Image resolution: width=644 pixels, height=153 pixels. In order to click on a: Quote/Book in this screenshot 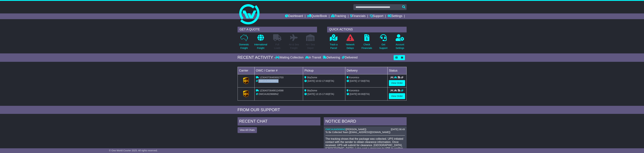, I will do `click(317, 16)`.